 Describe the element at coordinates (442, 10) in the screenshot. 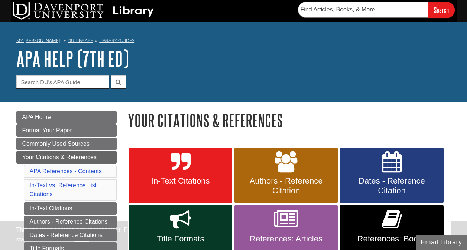

I see `input: Search` at that location.